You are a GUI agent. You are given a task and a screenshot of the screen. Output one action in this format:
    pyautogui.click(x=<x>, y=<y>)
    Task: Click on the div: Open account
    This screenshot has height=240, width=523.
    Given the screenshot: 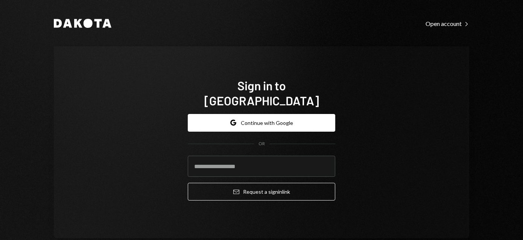 What is the action you would take?
    pyautogui.click(x=448, y=24)
    